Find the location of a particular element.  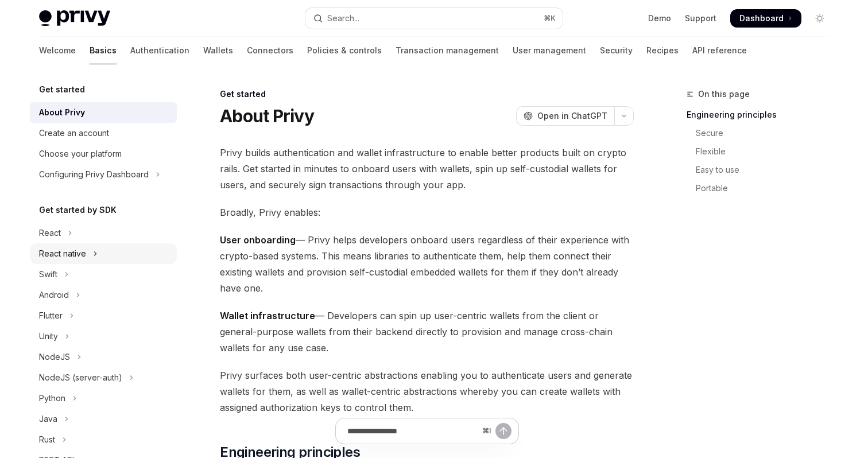

button: Send message is located at coordinates (504, 432).